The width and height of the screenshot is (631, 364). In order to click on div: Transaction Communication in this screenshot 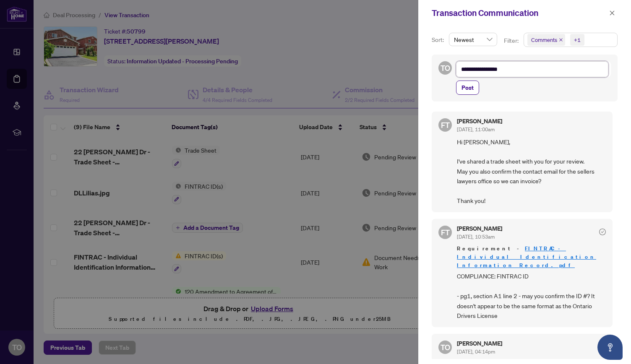, I will do `click(519, 13)`.